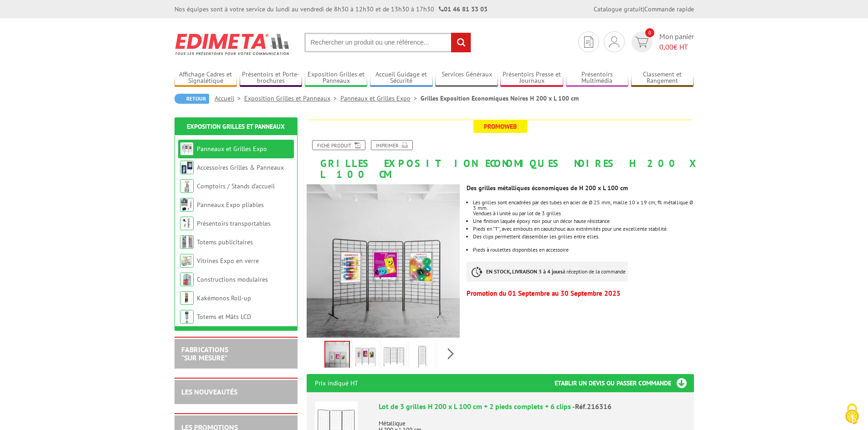 The image size is (868, 430). What do you see at coordinates (224, 298) in the screenshot?
I see `a: Kakémonos Roll-up` at bounding box center [224, 298].